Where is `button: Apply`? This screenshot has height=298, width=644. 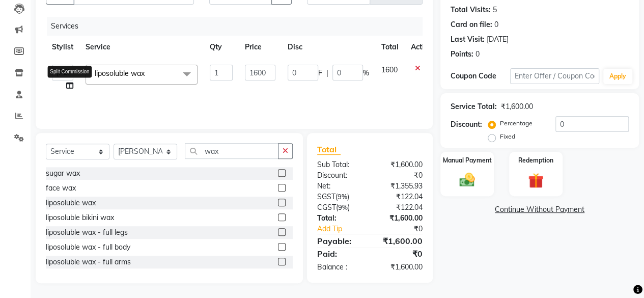
button: Apply is located at coordinates (617, 76).